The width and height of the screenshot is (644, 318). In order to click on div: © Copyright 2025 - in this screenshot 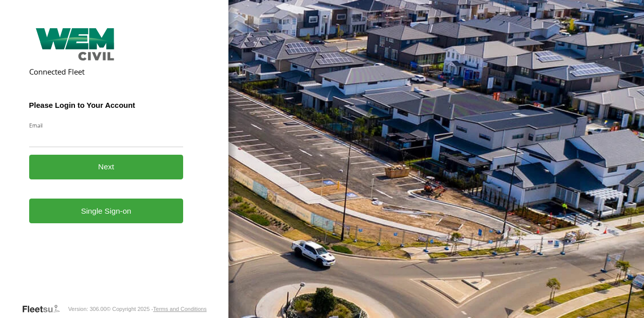, I will do `click(156, 308)`.